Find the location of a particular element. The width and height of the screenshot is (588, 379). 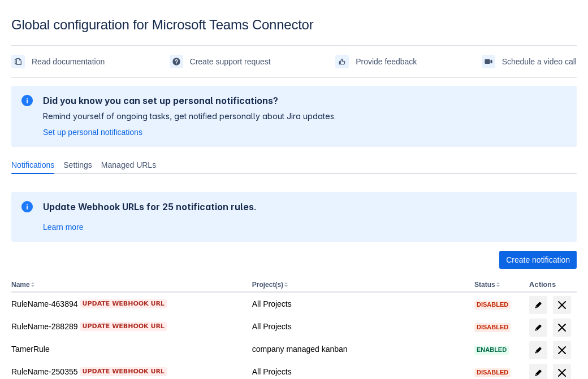

span: Schedule a video call is located at coordinates (539, 61).